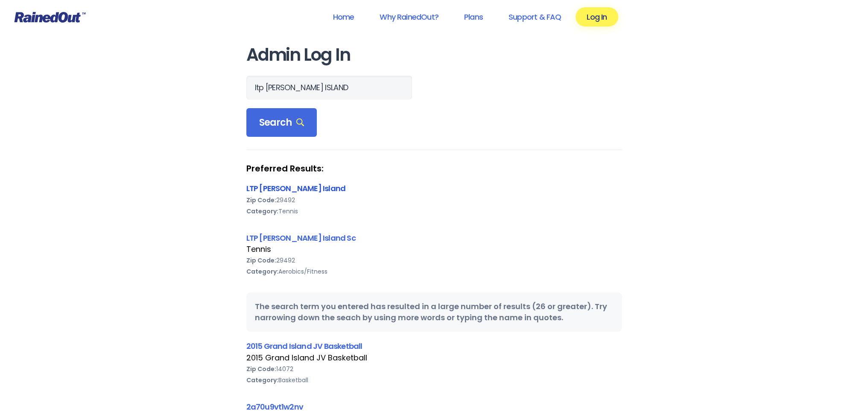 The height and width of the screenshot is (413, 868). Describe the element at coordinates (596, 17) in the screenshot. I see `a: Log In` at that location.